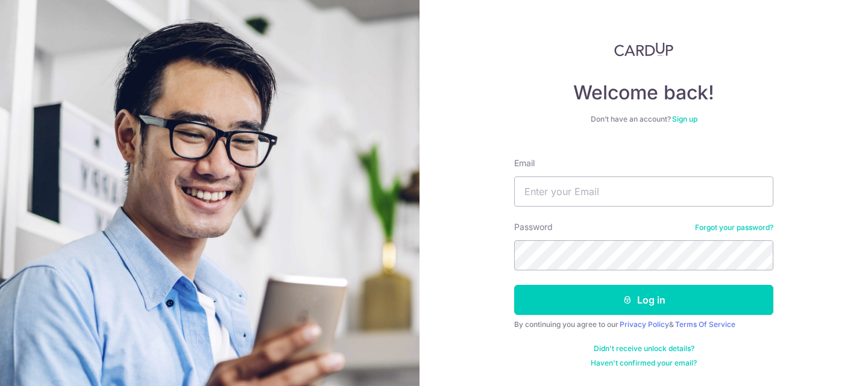 The image size is (868, 386). What do you see at coordinates (734, 227) in the screenshot?
I see `a: Forgot your password?` at bounding box center [734, 227].